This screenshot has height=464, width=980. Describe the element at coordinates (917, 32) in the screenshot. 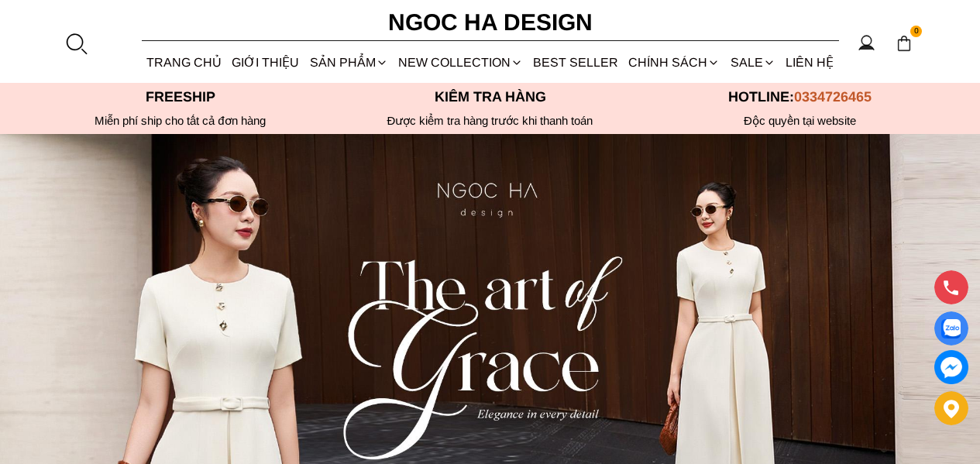

I see `span: 0` at that location.